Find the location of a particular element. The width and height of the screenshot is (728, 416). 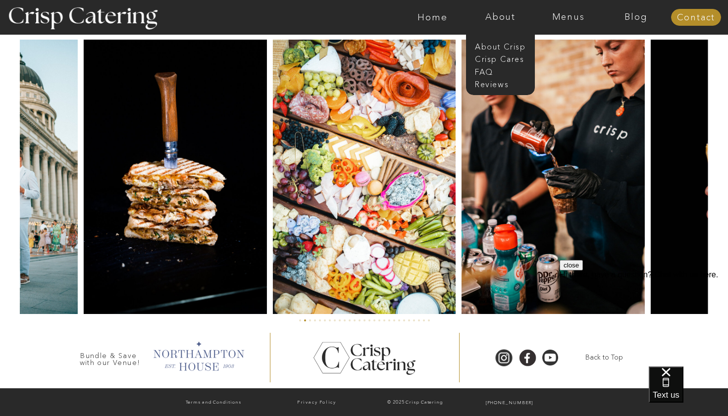

nav: Crisp Cares is located at coordinates (503, 58).